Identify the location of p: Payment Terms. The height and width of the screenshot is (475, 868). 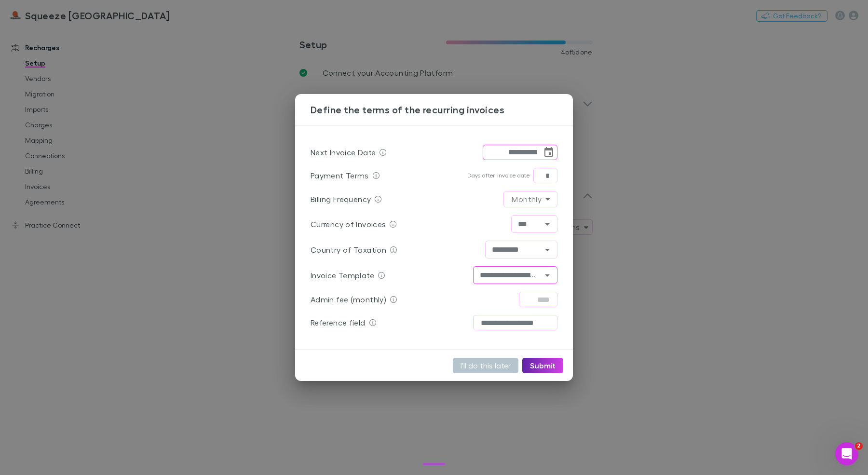
(340, 175).